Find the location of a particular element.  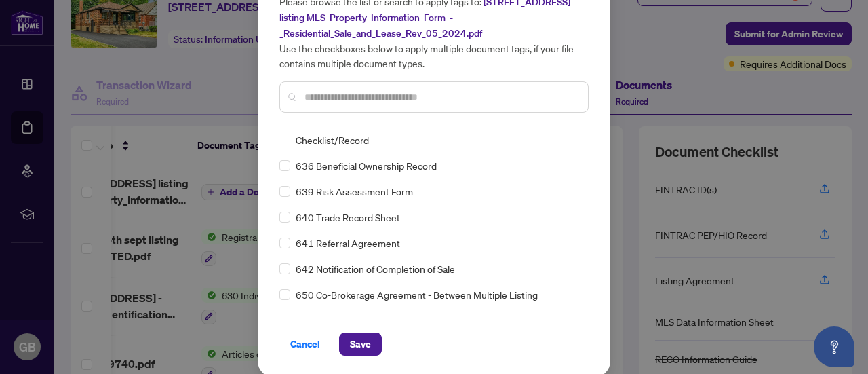

span: Save is located at coordinates (360, 344).